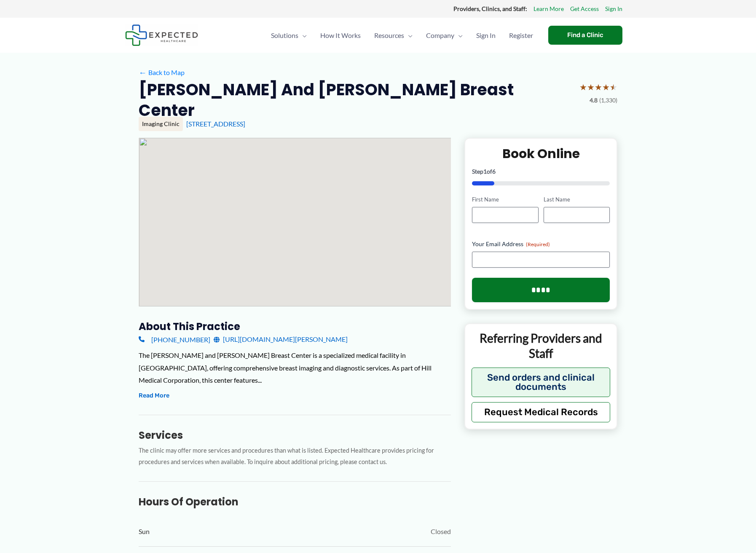  I want to click on p: Step of, so click(541, 172).